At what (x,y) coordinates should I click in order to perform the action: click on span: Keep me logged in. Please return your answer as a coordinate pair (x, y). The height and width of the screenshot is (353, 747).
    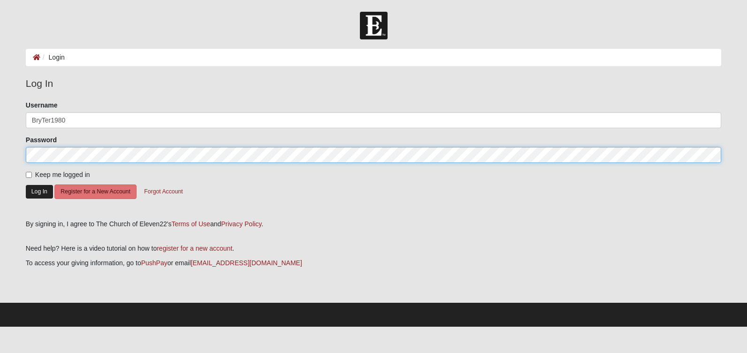
    Looking at the image, I should click on (62, 175).